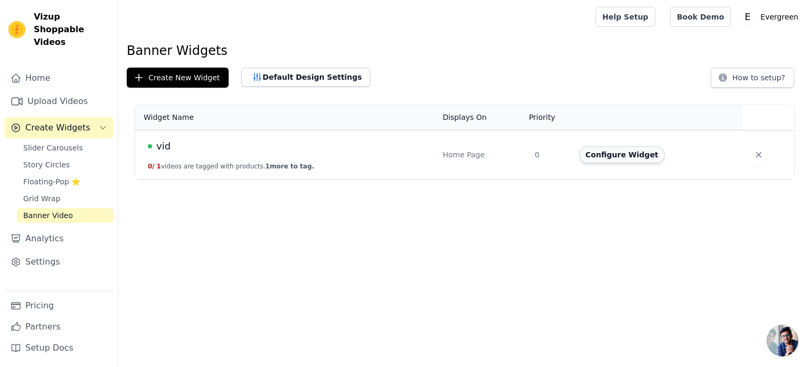  What do you see at coordinates (48, 215) in the screenshot?
I see `span: Banner Video` at bounding box center [48, 215].